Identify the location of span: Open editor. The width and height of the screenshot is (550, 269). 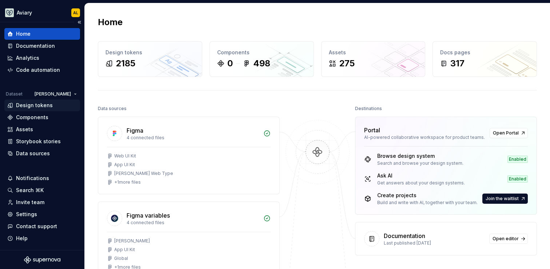
(506, 238).